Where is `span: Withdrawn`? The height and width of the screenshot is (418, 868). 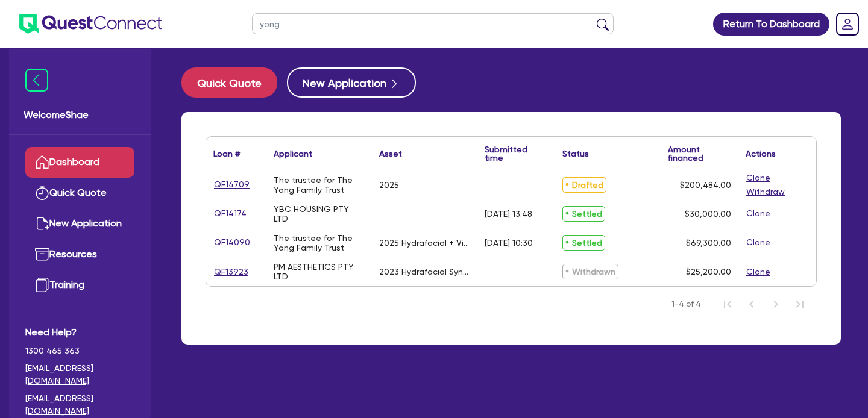 span: Withdrawn is located at coordinates (590, 271).